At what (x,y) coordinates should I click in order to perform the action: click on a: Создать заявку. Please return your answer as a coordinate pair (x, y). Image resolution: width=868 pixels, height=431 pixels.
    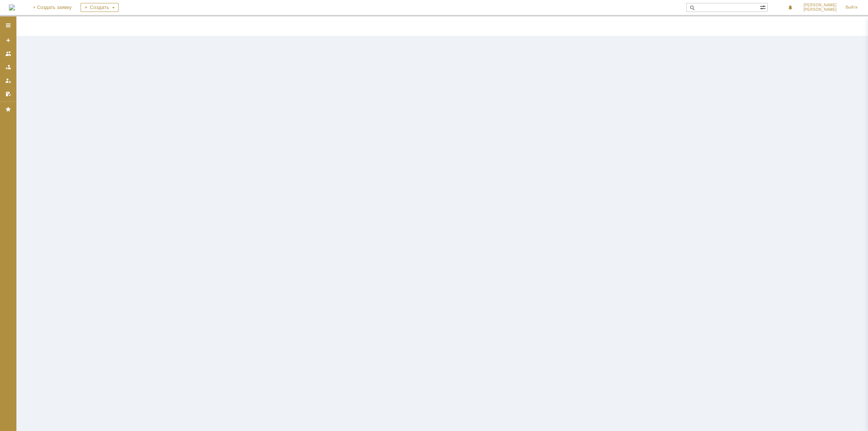
    Looking at the image, I should click on (8, 40).